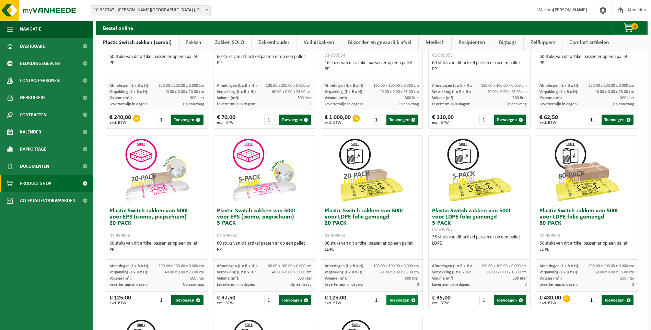  Describe the element at coordinates (335, 236) in the screenshot. I see `span: 01-999964` at that location.